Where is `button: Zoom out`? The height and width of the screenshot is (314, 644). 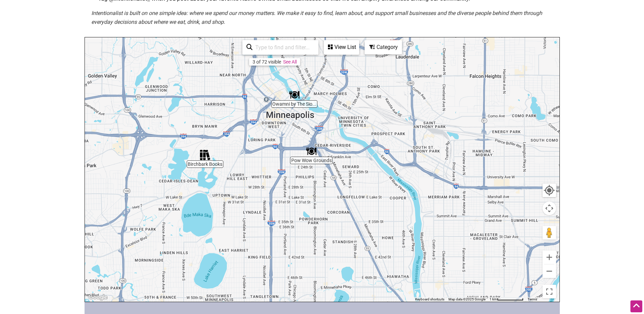 button: Zoom out is located at coordinates (549, 271).